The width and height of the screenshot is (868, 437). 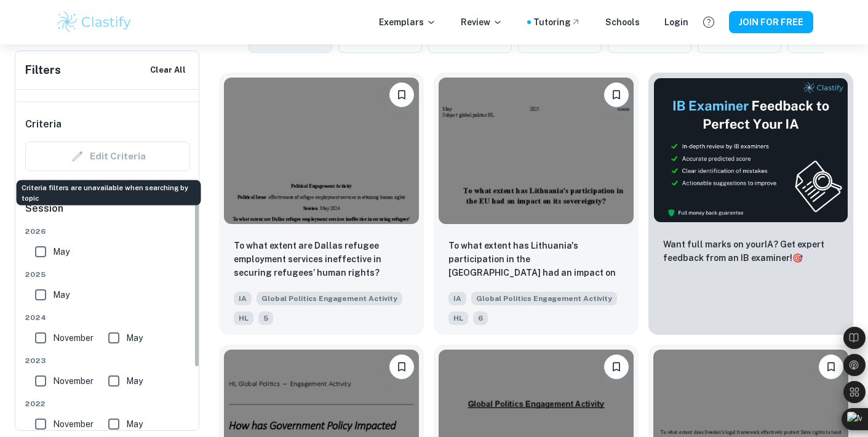 What do you see at coordinates (321, 204) in the screenshot?
I see `a: Please log in to bookmark exemplarsTo what extent are Dallas refugee employment services ineffect...` at bounding box center [321, 204].